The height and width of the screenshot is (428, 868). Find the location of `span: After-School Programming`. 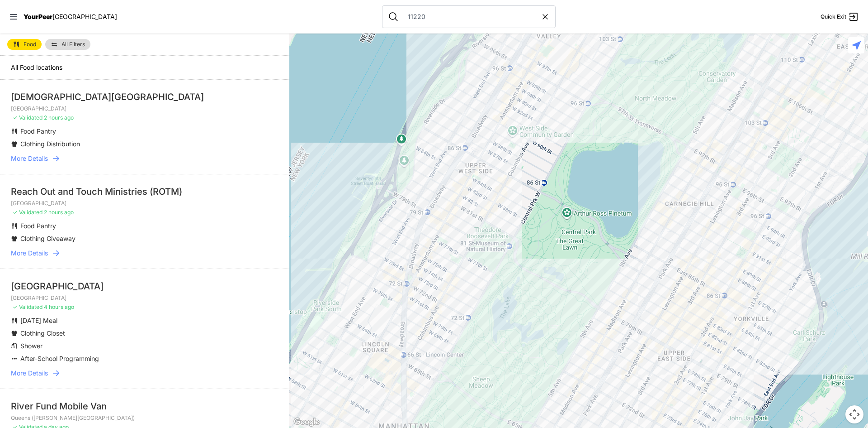

span: After-School Programming is located at coordinates (60, 358).